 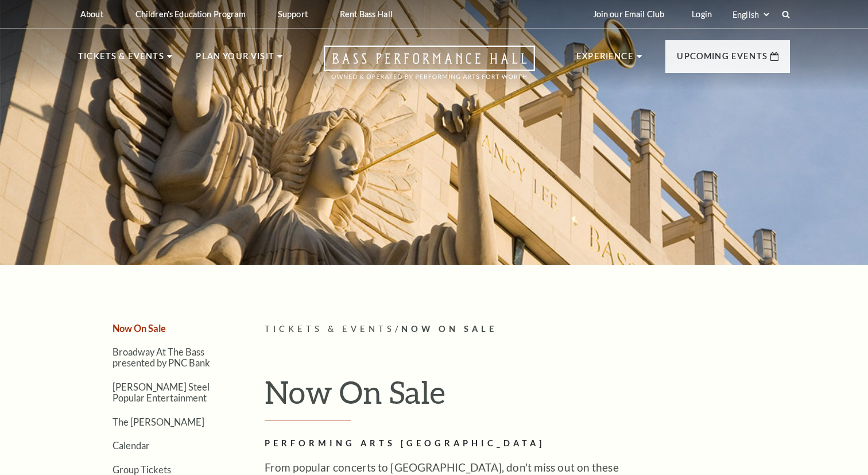 What do you see at coordinates (131, 445) in the screenshot?
I see `a: Calendar` at bounding box center [131, 445].